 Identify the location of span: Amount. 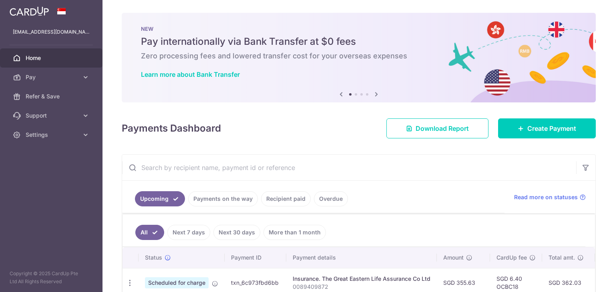
(453, 258).